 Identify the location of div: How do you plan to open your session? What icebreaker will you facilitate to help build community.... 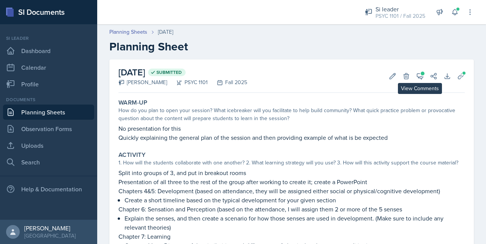
(291, 115).